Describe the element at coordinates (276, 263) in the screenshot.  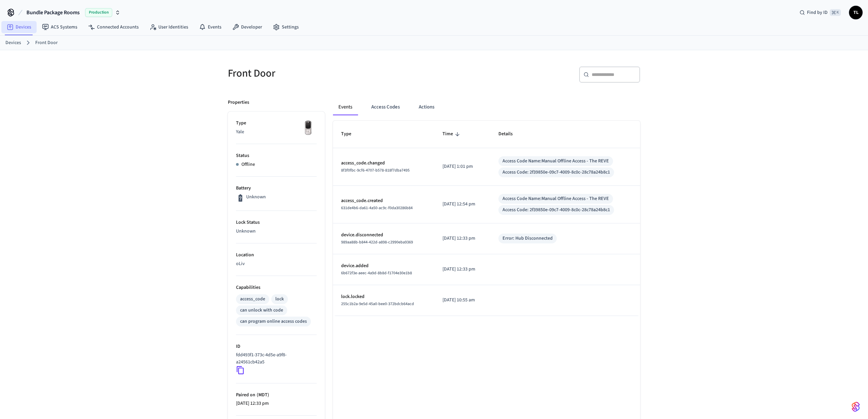
I see `p: oLiv` at that location.